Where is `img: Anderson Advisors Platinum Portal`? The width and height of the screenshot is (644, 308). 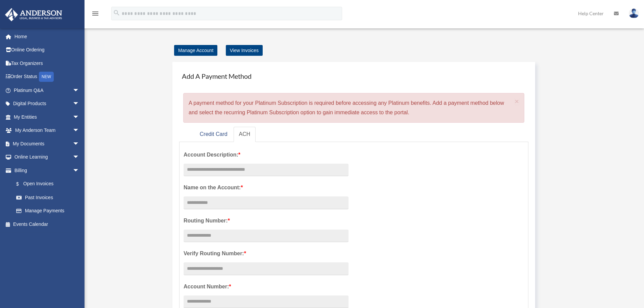 img: Anderson Advisors Platinum Portal is located at coordinates (33, 15).